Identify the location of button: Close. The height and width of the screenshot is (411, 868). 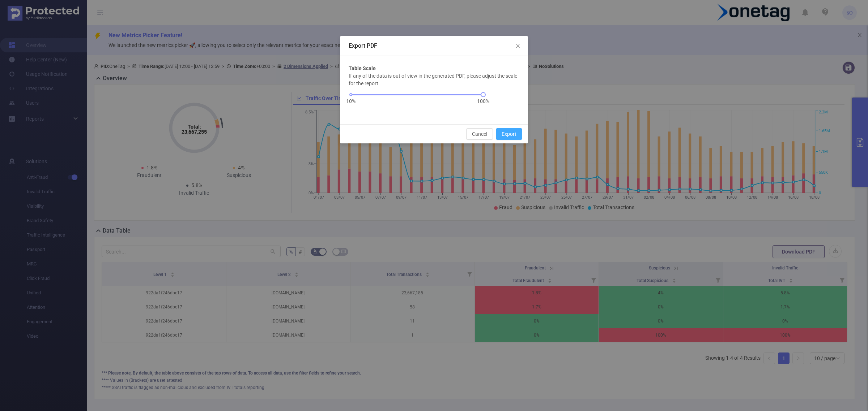
(518, 46).